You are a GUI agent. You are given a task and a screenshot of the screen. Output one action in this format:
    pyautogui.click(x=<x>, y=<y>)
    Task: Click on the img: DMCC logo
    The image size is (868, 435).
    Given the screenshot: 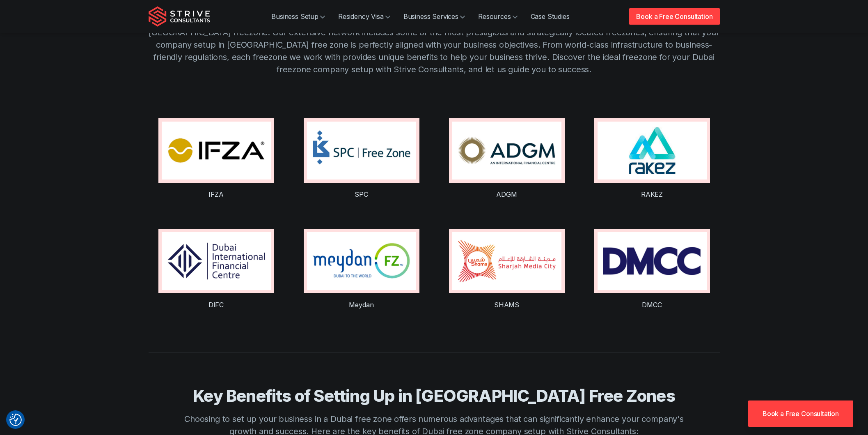 What is the action you would take?
    pyautogui.click(x=652, y=261)
    